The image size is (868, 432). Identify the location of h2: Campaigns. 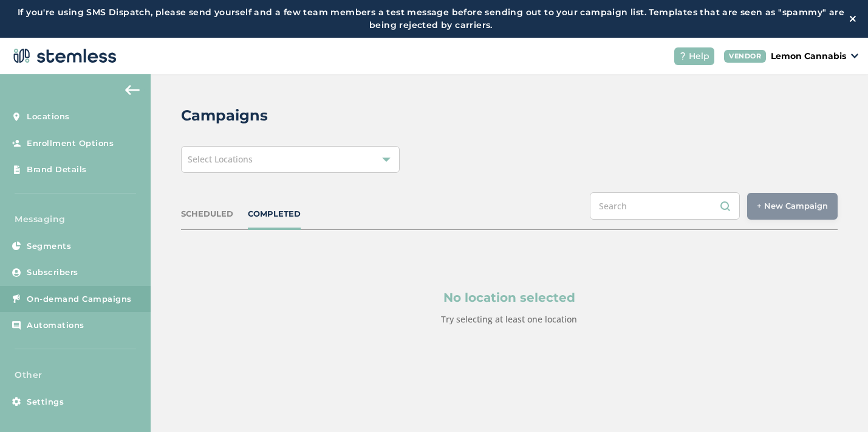
(224, 115).